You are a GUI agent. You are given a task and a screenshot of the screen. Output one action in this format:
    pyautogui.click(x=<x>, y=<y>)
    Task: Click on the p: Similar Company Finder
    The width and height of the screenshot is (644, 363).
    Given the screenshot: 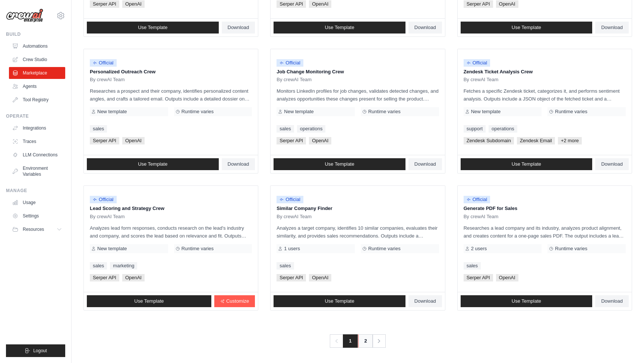 What is the action you would take?
    pyautogui.click(x=357, y=208)
    